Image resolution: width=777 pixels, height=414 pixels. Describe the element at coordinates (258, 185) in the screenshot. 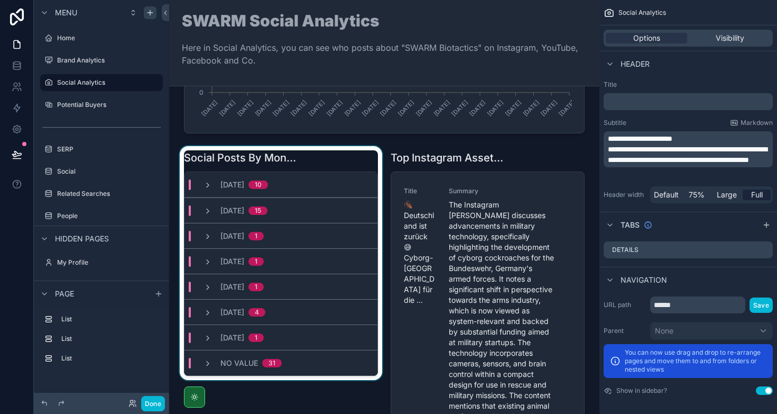

I see `div: 10` at that location.